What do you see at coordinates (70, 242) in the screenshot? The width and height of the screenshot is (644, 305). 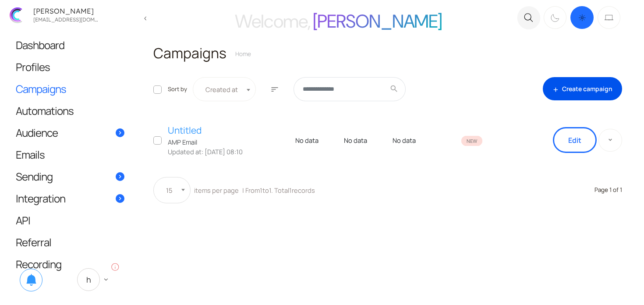 I see `a: Referral` at bounding box center [70, 242].